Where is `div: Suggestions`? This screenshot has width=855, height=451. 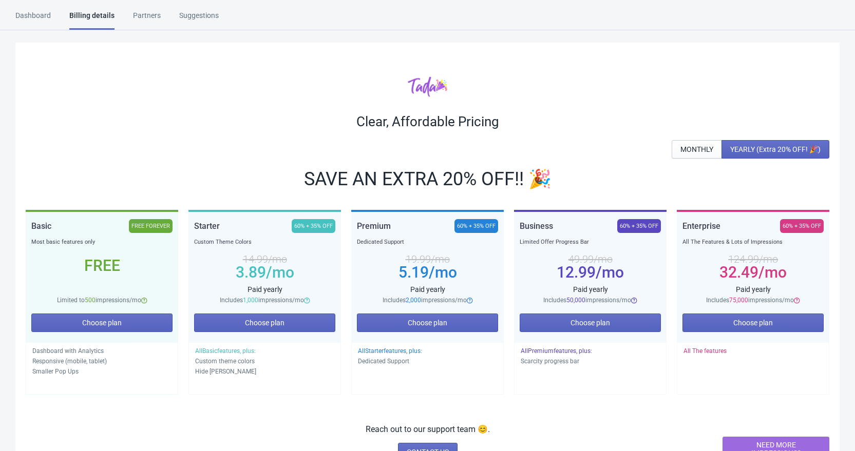 div: Suggestions is located at coordinates (199, 19).